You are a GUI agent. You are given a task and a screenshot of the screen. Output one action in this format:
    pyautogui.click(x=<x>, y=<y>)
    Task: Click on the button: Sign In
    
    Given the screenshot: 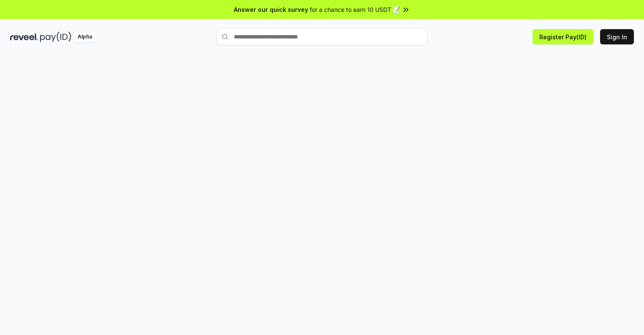 What is the action you would take?
    pyautogui.click(x=617, y=37)
    